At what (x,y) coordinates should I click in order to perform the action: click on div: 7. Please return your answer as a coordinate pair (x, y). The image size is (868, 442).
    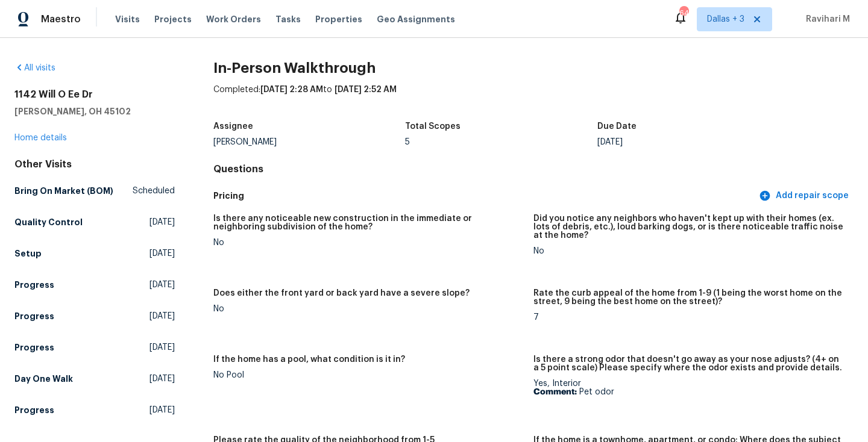
    Looking at the image, I should click on (688, 317).